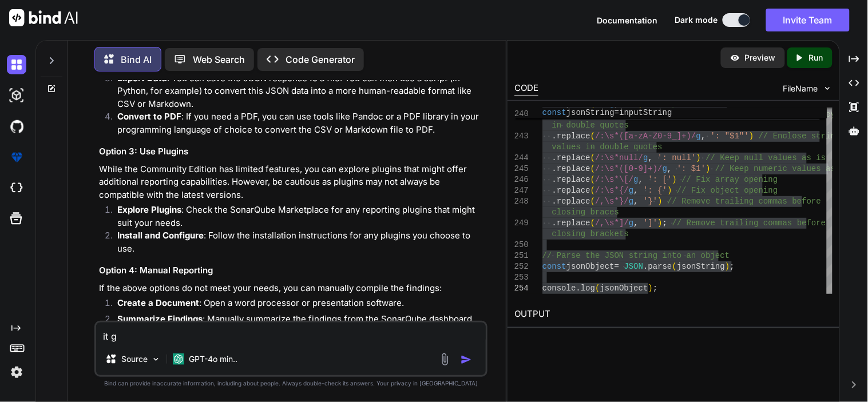 The image size is (868, 402). What do you see at coordinates (615, 179) in the screenshot?
I see `span: /:\s*\[/` at bounding box center [615, 179].